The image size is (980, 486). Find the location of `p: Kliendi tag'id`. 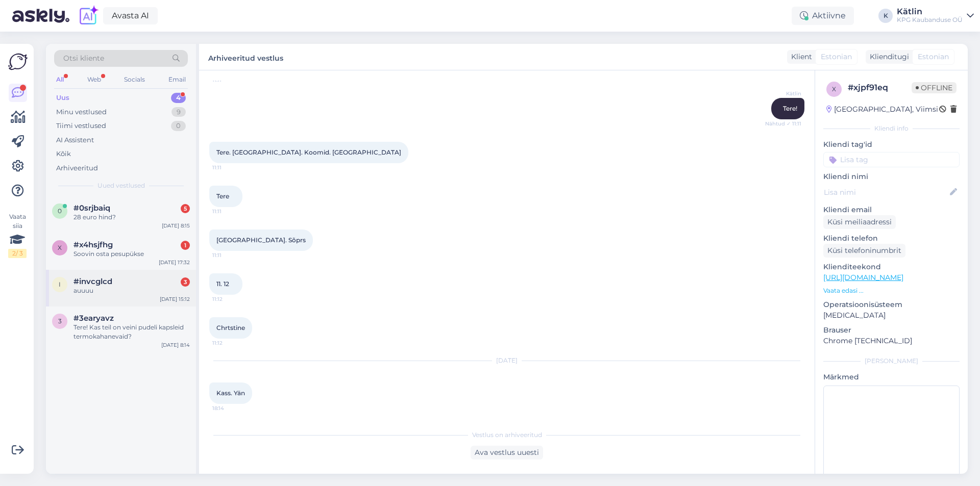

p: Kliendi tag'id is located at coordinates (891, 145).